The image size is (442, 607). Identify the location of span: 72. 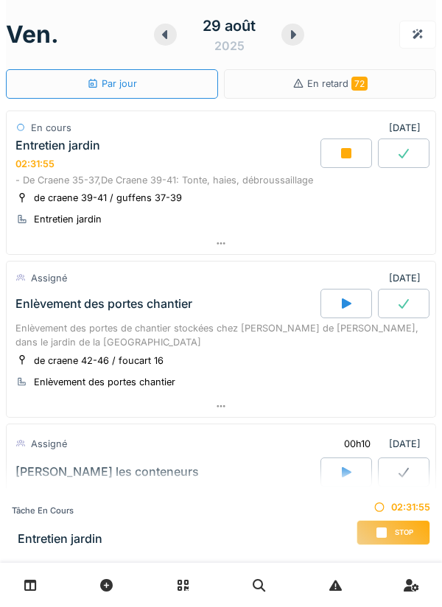
(360, 83).